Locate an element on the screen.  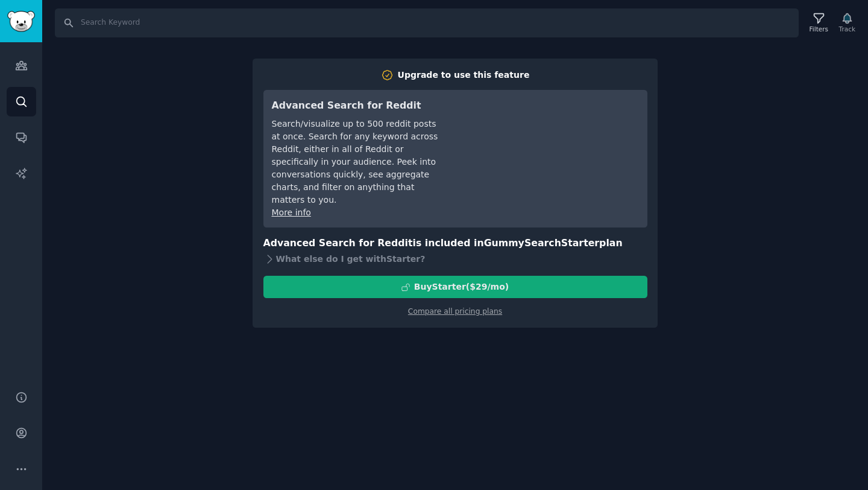
input: Search Keyword is located at coordinates (427, 23).